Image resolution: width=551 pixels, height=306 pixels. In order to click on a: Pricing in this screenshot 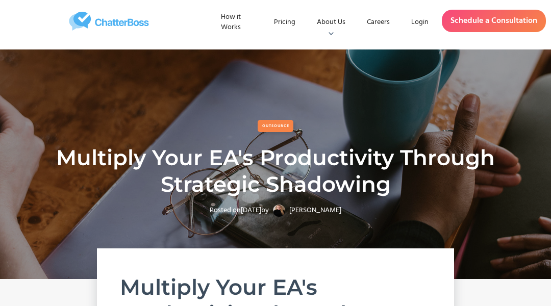, I will do `click(285, 22)`.